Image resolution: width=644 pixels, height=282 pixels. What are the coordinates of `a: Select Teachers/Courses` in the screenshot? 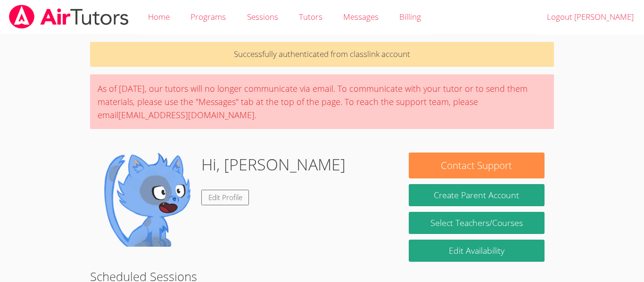 It's located at (477, 223).